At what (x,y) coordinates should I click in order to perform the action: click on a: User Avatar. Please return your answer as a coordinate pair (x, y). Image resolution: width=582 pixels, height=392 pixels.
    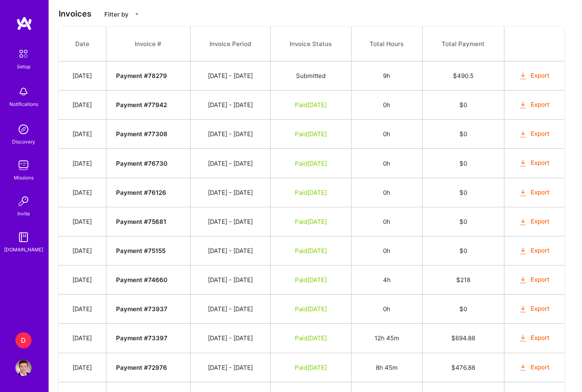
    Looking at the image, I should click on (24, 368).